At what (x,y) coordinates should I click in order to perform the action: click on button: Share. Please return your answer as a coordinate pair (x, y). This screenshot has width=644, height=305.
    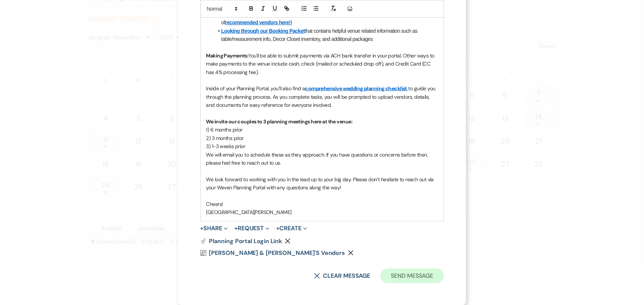
    Looking at the image, I should click on (214, 229).